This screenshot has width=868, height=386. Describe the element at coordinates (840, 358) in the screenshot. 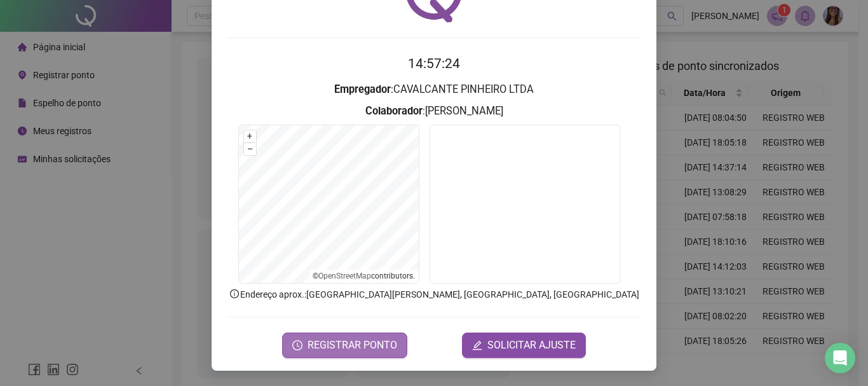

I see `div: Open Intercom Messenger` at that location.